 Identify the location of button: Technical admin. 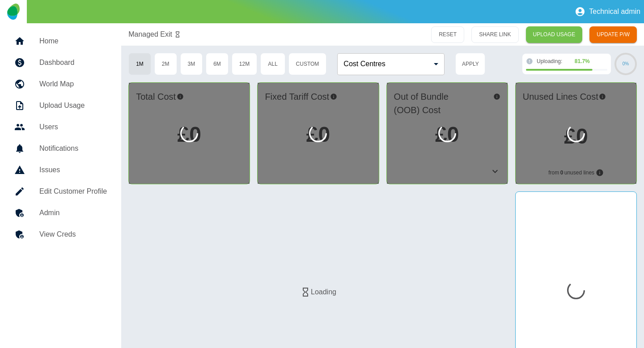
(607, 12).